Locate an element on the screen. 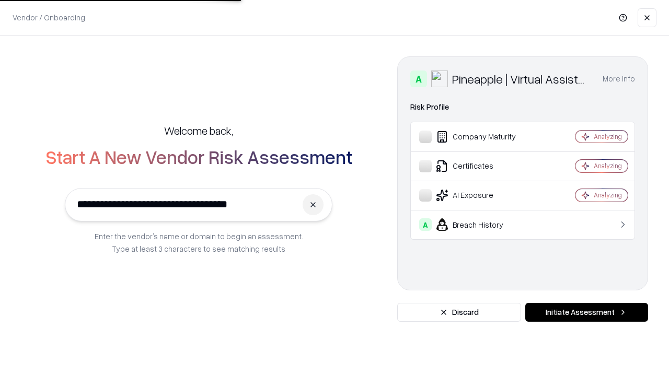 Image resolution: width=669 pixels, height=376 pixels. div: Risk Profile is located at coordinates (522, 107).